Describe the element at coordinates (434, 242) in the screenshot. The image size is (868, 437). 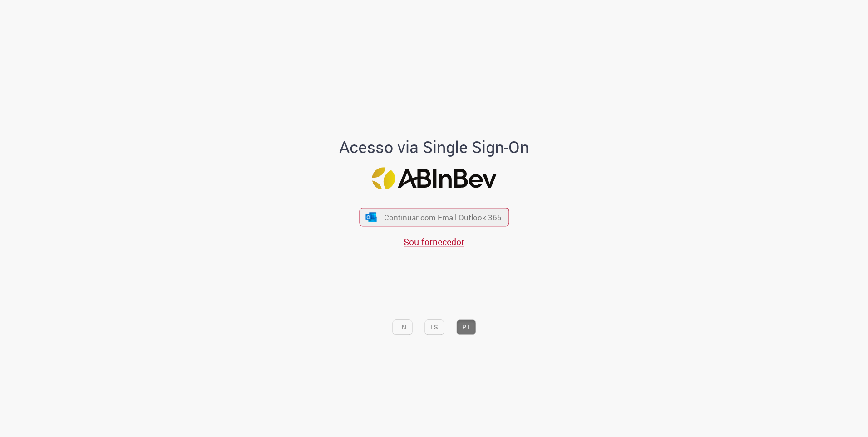
I see `a: Sou fornecedor` at that location.